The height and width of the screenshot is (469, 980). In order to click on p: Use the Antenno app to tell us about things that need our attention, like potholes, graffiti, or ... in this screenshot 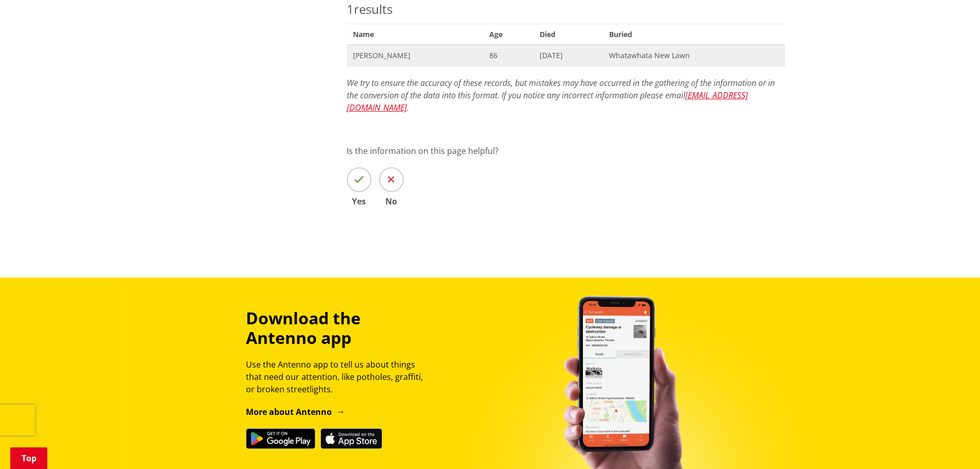, I will do `click(339, 377)`.